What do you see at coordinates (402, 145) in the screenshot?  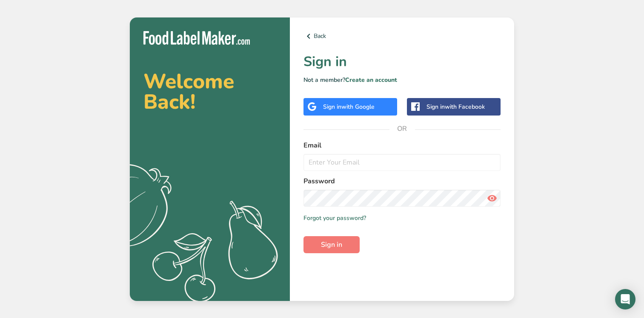 I see `label: Email` at bounding box center [402, 145].